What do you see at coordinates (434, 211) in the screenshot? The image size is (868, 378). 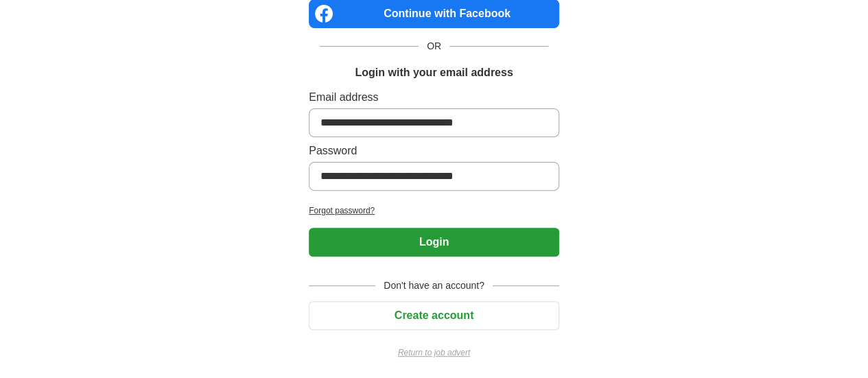 I see `a: Forgot password?` at bounding box center [434, 211].